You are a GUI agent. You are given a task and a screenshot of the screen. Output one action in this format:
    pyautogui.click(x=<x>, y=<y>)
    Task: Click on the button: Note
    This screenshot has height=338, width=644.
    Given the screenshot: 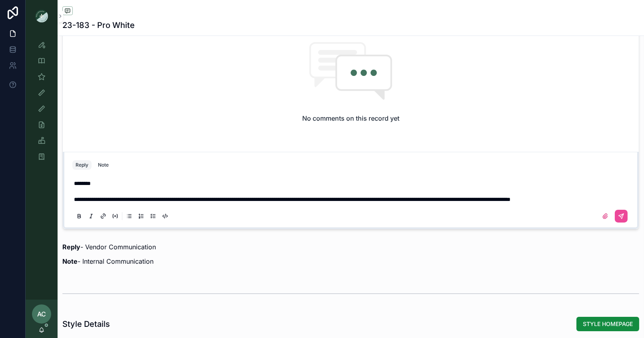 What is the action you would take?
    pyautogui.click(x=103, y=165)
    